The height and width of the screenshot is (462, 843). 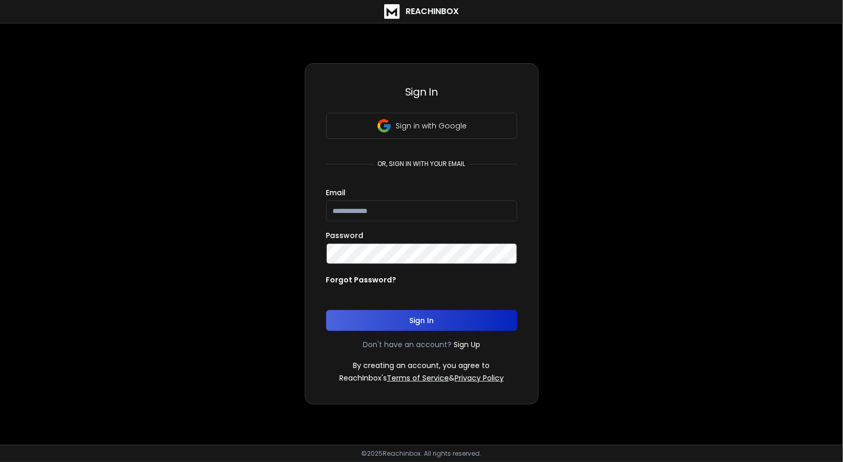 What do you see at coordinates (422, 454) in the screenshot?
I see `p: © 2025 Reachinbox. All rights reserved.` at bounding box center [422, 454].